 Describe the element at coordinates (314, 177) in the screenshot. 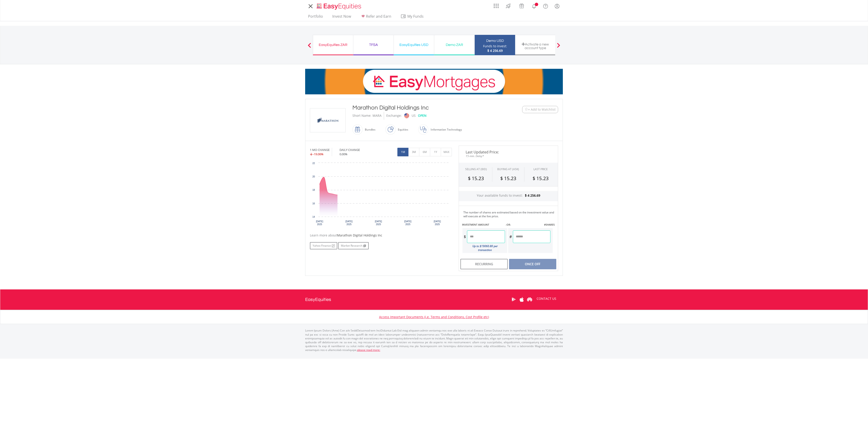

I see `text: 20` at that location.